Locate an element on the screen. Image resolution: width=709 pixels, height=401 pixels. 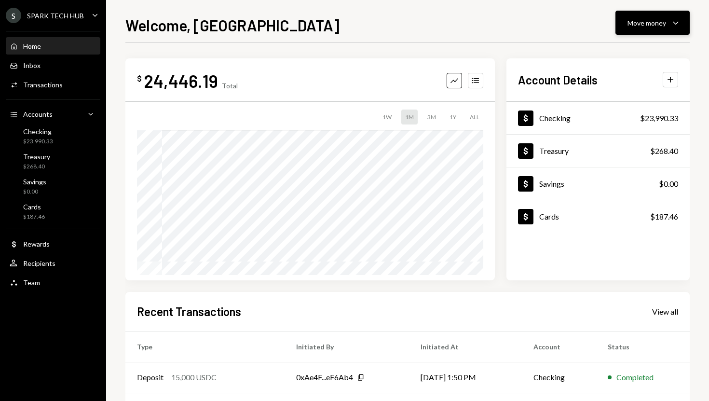
th: Status is located at coordinates (643, 346).